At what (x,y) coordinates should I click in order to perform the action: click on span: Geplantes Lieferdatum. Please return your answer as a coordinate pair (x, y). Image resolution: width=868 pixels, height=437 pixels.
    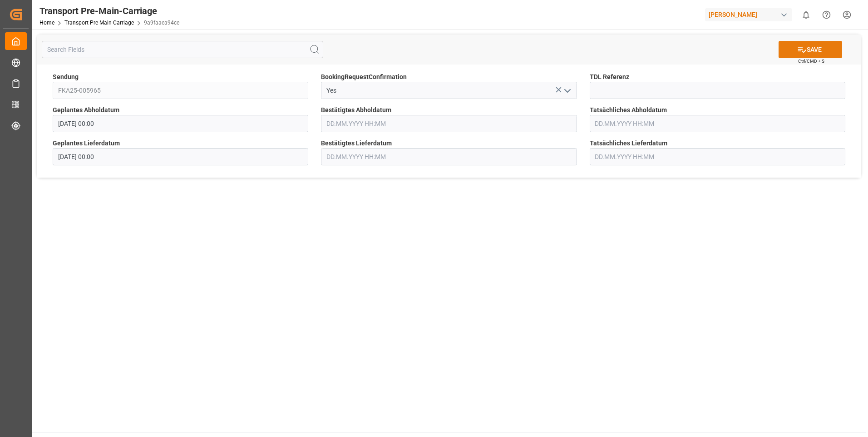
    Looking at the image, I should click on (87, 143).